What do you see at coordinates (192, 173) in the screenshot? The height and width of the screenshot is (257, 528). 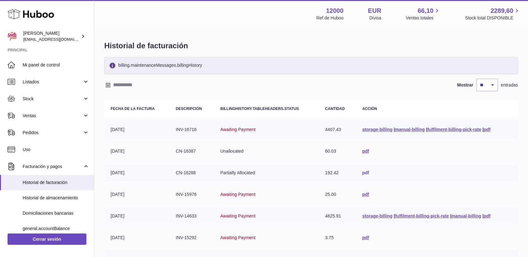 I see `td: CN-16288` at bounding box center [192, 173].